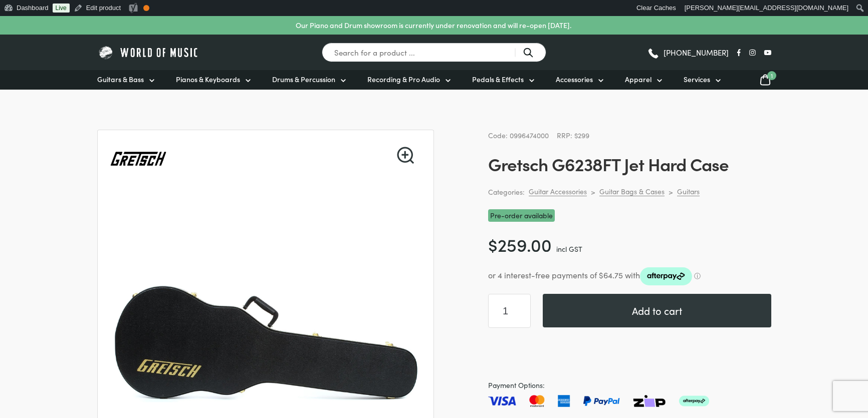  Describe the element at coordinates (509, 311) in the screenshot. I see `input: Product quantity` at that location.